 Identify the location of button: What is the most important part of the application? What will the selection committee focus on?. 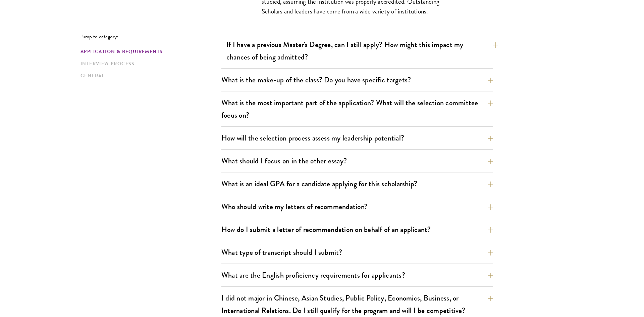
(358, 109).